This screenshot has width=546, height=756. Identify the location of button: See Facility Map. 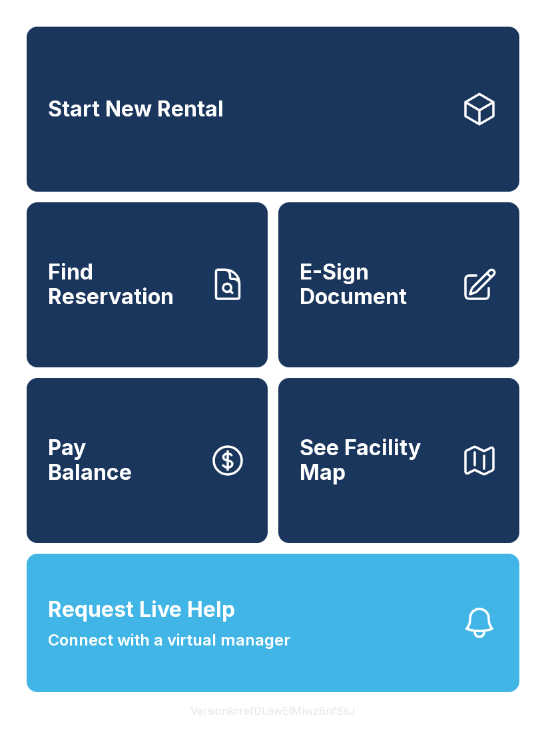
(399, 461).